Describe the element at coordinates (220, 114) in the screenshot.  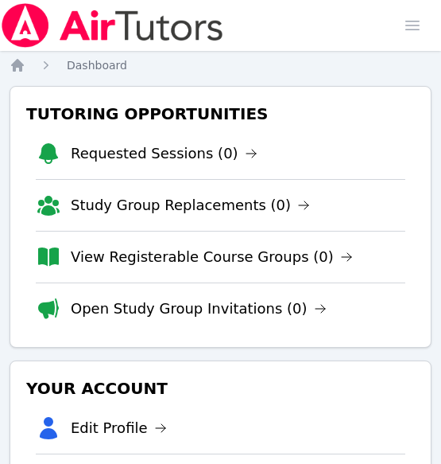
I see `h3: Tutoring Opportunities` at that location.